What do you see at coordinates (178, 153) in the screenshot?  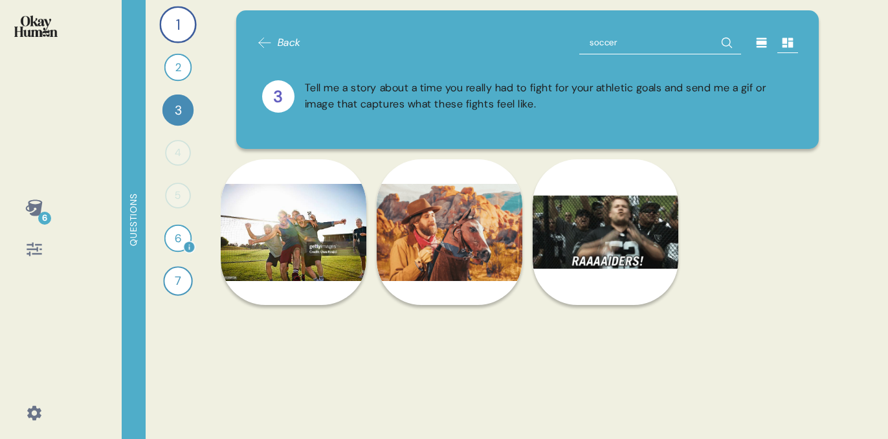 I see `div: 4` at bounding box center [178, 153].